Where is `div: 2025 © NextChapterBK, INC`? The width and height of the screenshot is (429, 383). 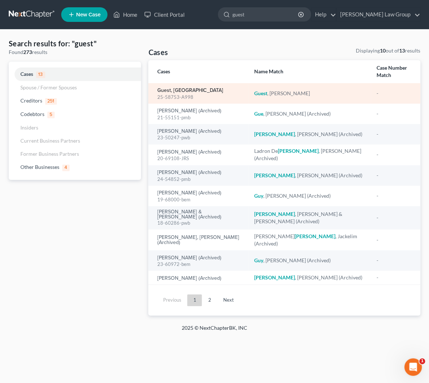 div: 2025 © NextChapterBK, INC is located at coordinates (215, 330).